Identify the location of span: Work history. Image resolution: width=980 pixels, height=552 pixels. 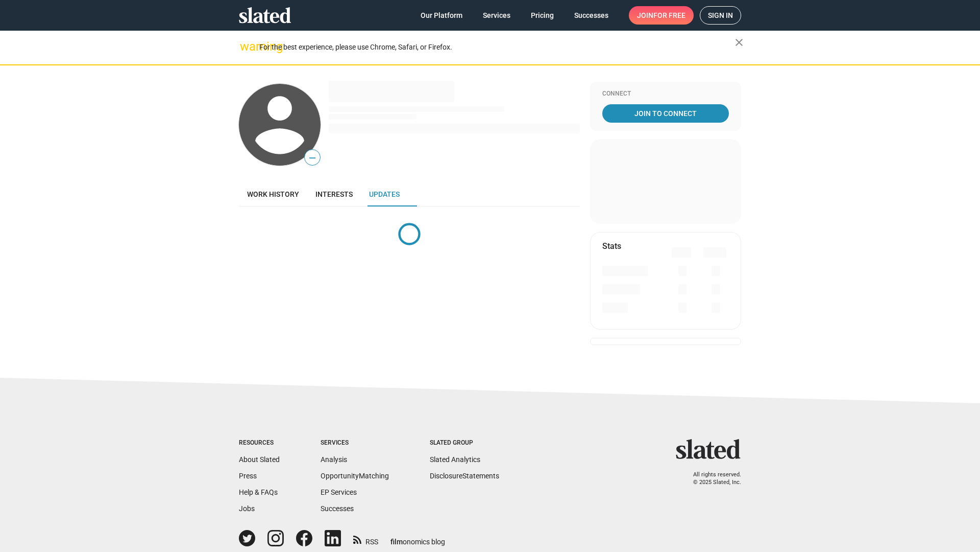
(273, 194).